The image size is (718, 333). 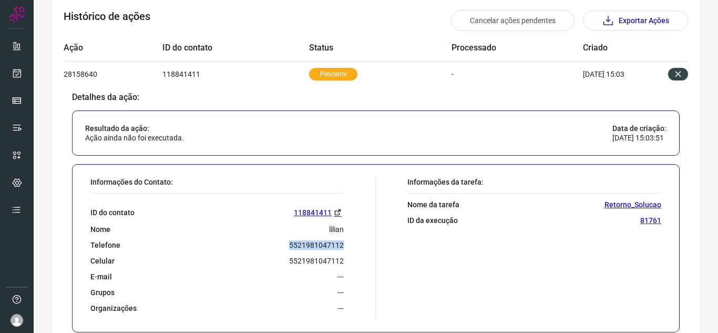 What do you see at coordinates (105, 245) in the screenshot?
I see `p: Telefone` at bounding box center [105, 245].